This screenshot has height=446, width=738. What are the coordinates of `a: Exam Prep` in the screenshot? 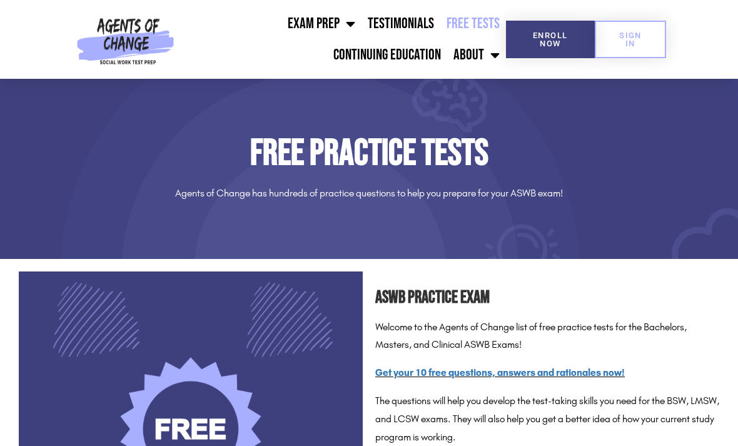 It's located at (321, 24).